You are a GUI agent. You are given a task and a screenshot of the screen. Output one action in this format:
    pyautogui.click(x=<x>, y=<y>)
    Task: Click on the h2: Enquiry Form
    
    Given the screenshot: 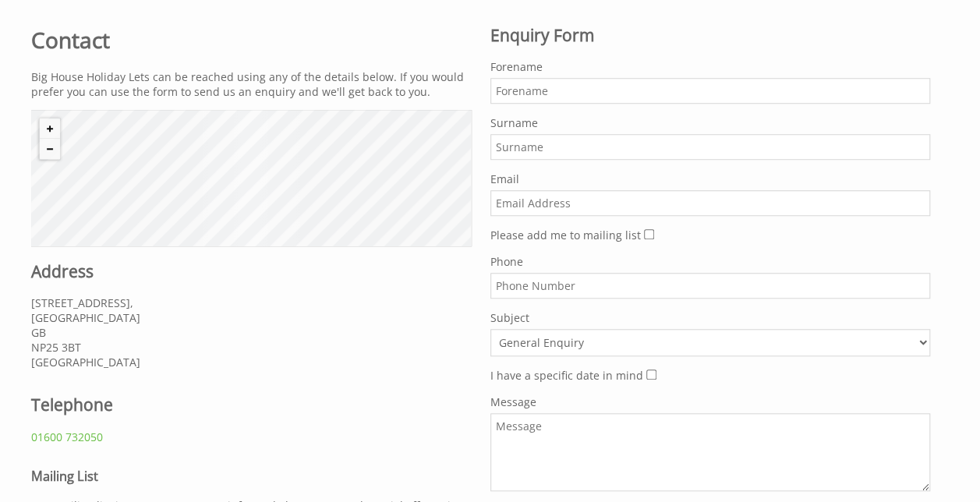 What is the action you would take?
    pyautogui.click(x=710, y=35)
    